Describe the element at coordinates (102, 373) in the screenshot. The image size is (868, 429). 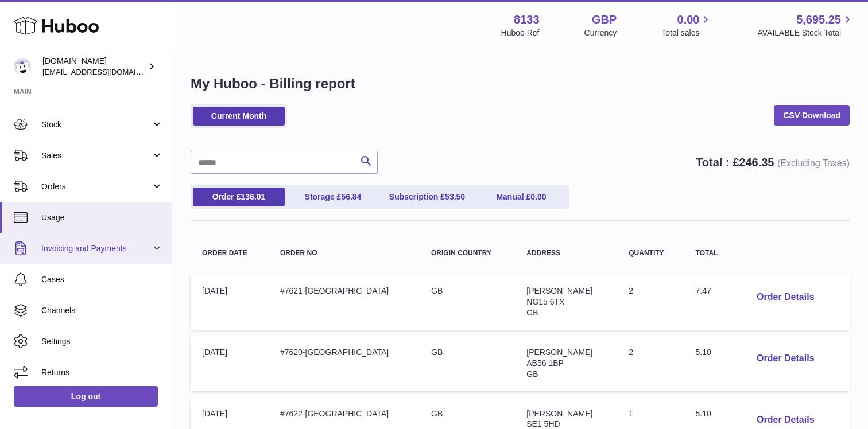
I see `span: Returns` at that location.